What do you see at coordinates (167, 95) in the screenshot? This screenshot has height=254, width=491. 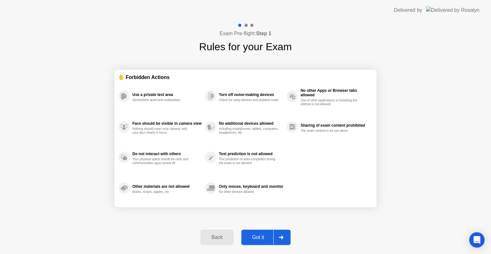 I see `div: Use a private test area` at bounding box center [167, 95].